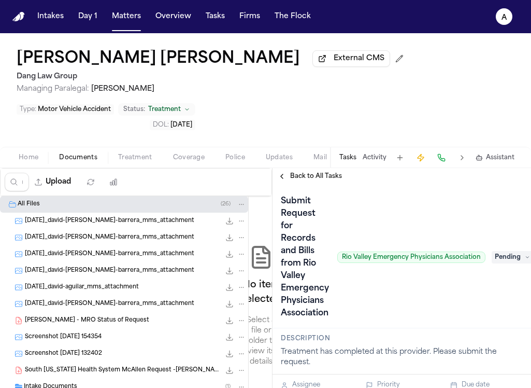  Describe the element at coordinates (28, 158) in the screenshot. I see `span: Home` at that location.